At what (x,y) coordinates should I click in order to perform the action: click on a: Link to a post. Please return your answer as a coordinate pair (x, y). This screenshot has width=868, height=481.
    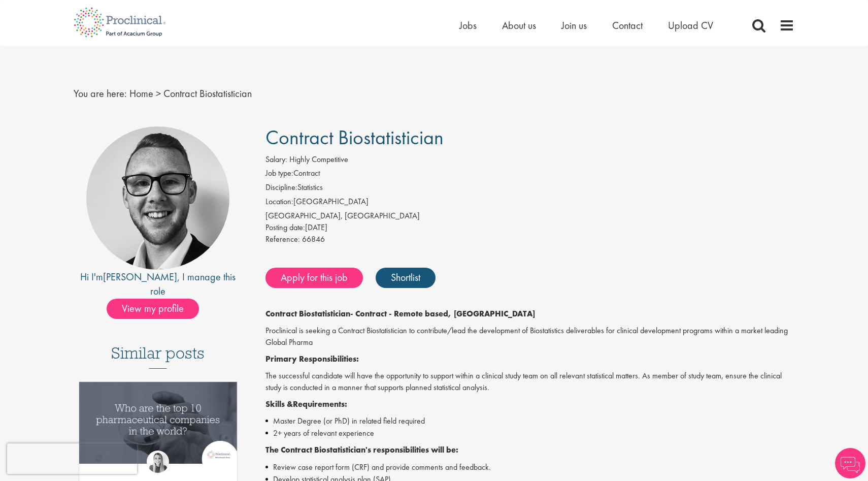
    Looking at the image, I should click on (157, 427).